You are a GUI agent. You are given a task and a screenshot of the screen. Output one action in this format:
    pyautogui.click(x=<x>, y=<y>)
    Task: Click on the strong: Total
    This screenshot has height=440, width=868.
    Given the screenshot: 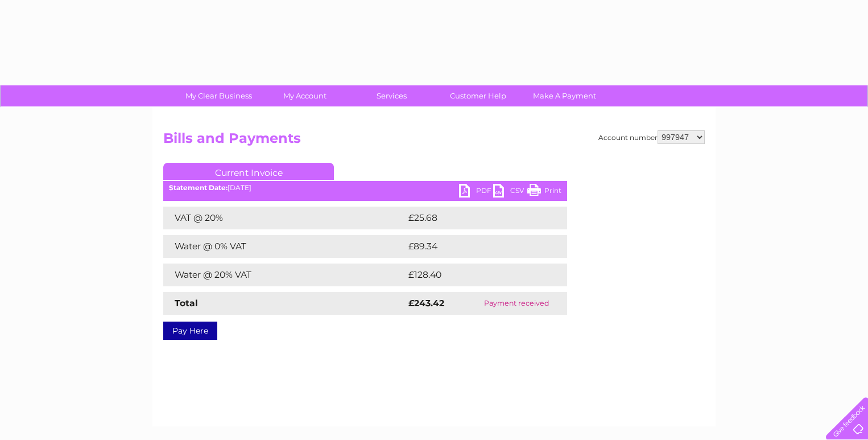 What is the action you would take?
    pyautogui.click(x=186, y=302)
    